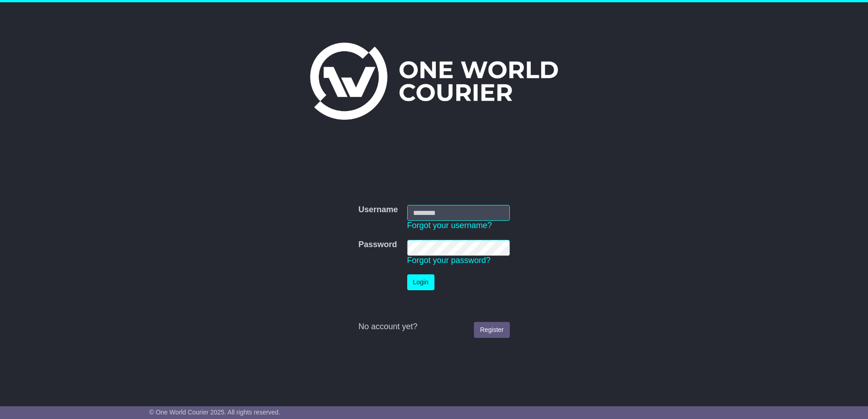 Image resolution: width=868 pixels, height=419 pixels. I want to click on label: Username, so click(378, 210).